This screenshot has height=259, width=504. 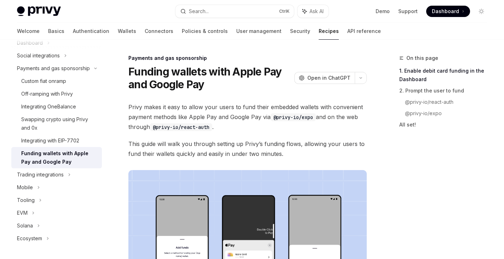 What do you see at coordinates (22, 213) in the screenshot?
I see `div: EVM` at bounding box center [22, 213].